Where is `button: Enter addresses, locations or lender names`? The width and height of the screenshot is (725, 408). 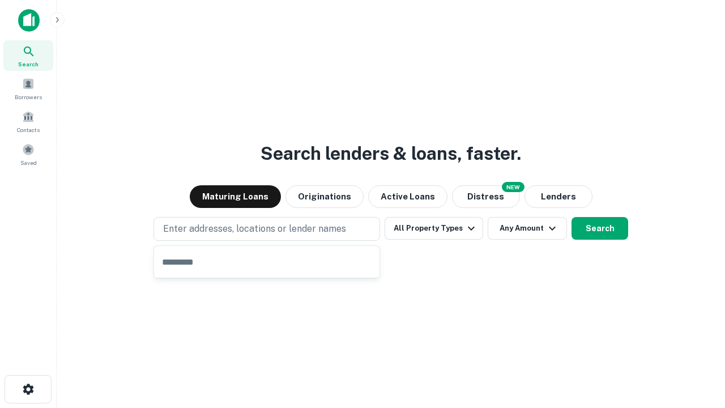 button: Enter addresses, locations or lender names is located at coordinates (267, 229).